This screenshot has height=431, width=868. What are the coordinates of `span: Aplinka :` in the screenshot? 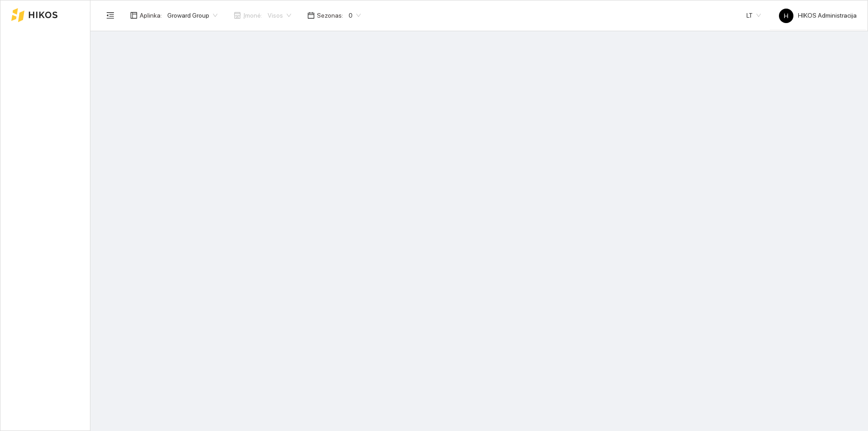 It's located at (150, 15).